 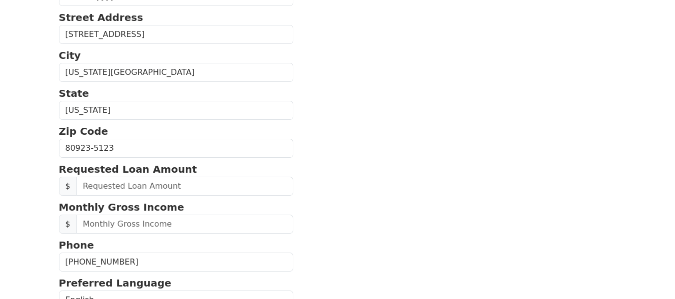 What do you see at coordinates (115, 283) in the screenshot?
I see `strong: Preferred Language` at bounding box center [115, 283].